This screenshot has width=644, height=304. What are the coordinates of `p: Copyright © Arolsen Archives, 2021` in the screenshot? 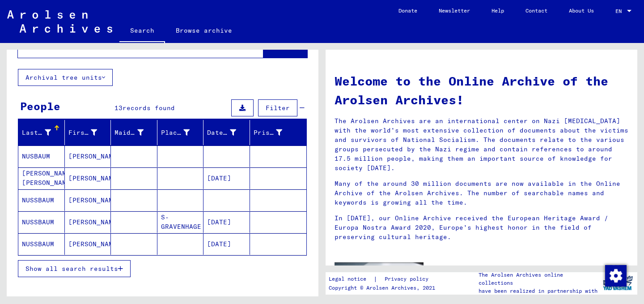 It's located at (384, 288).